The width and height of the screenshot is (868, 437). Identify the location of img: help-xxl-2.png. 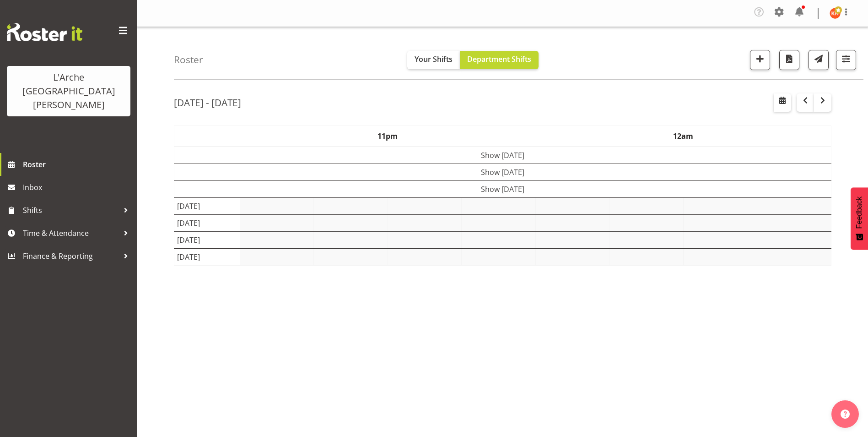
(845, 414).